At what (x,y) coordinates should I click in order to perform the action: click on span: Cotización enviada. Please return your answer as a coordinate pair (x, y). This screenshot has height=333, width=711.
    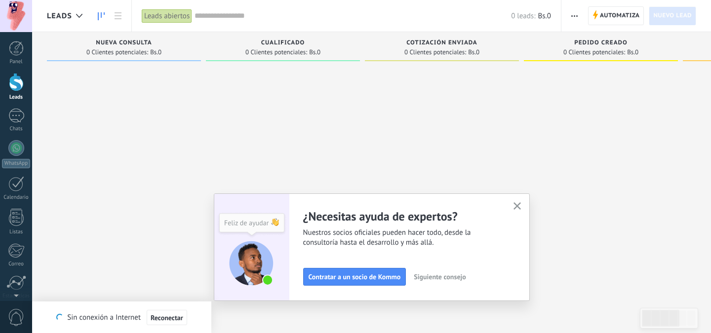
    Looking at the image, I should click on (442, 43).